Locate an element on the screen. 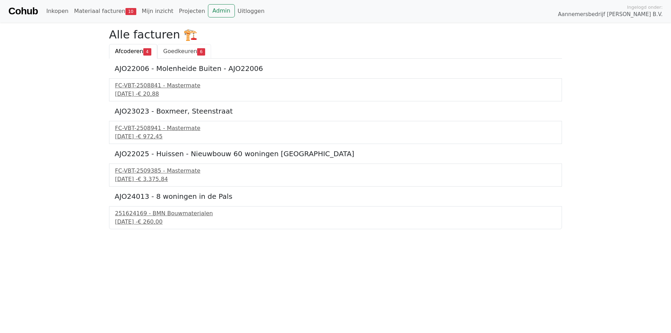 The width and height of the screenshot is (671, 333). span: Ingelogd onder: is located at coordinates (644, 7).